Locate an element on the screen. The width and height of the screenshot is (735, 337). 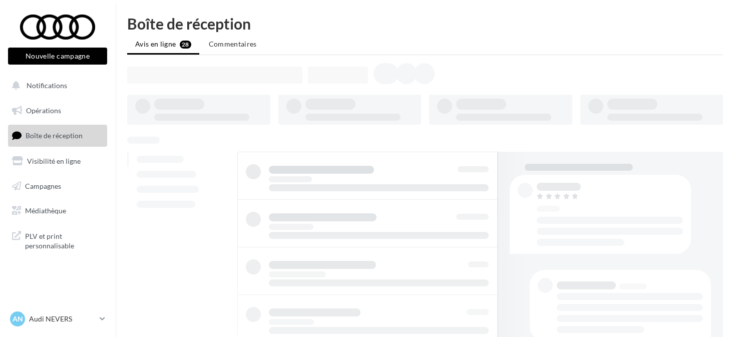
button: Notifications is located at coordinates (56, 86).